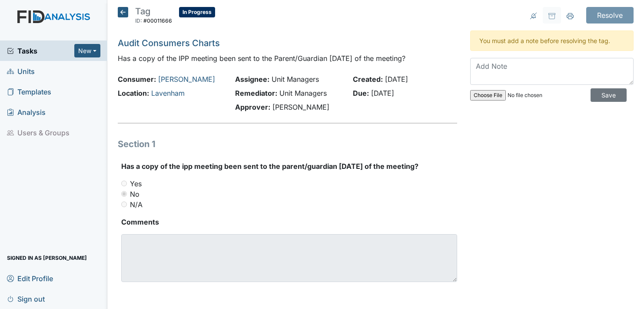  Describe the element at coordinates (26, 298) in the screenshot. I see `span: Sign out` at that location.